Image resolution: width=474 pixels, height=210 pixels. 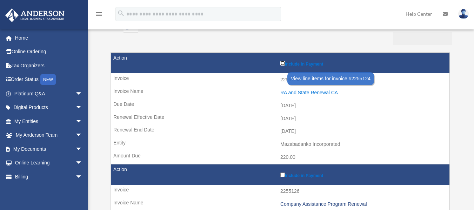 What do you see at coordinates (49, 52) in the screenshot?
I see `a: Online Ordering` at bounding box center [49, 52].